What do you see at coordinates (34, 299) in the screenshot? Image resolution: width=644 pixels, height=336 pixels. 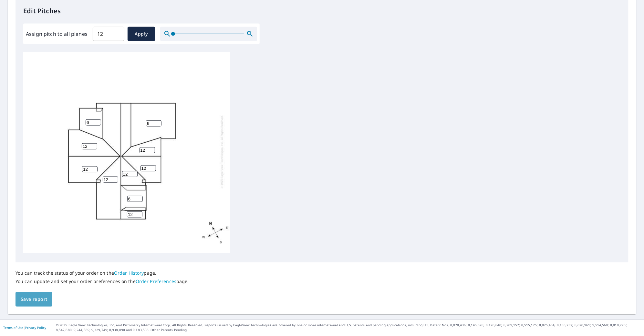 I see `button: Save report` at bounding box center [34, 299].